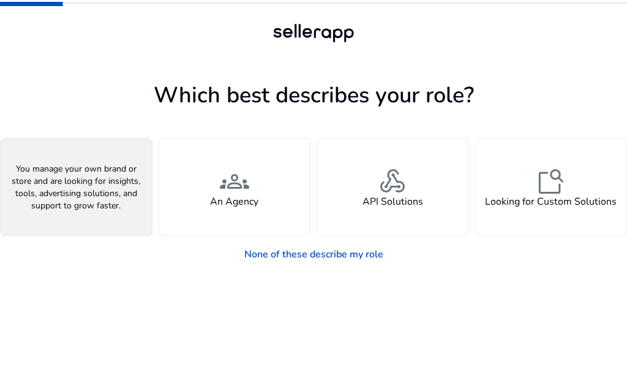  What do you see at coordinates (314, 254) in the screenshot?
I see `a: None of these describe my role` at bounding box center [314, 254].